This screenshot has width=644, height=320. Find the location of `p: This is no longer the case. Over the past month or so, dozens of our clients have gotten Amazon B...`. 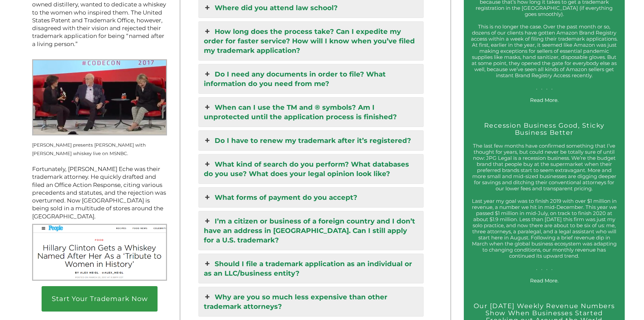

p: This is no longer the case. Over the past month or so, dozens of our clients have gotten Amazon B... is located at coordinates (544, 57).